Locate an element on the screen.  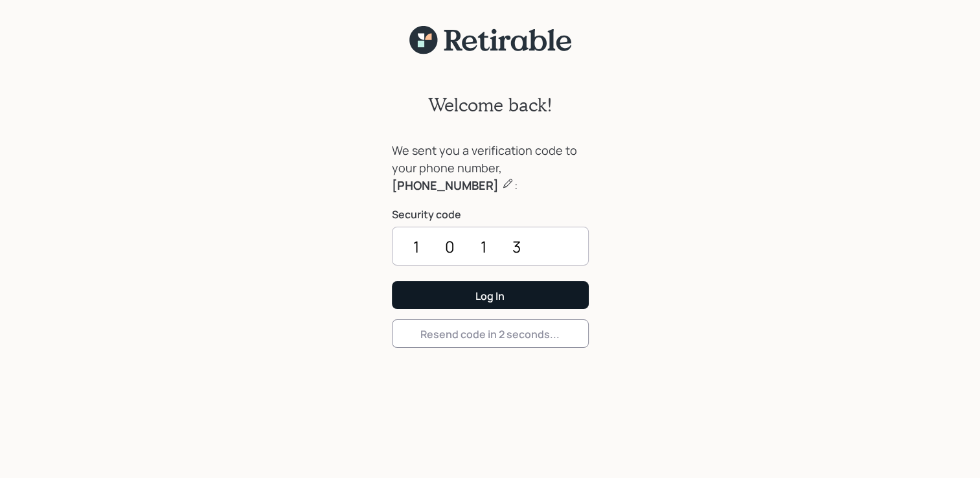
div: We sent you a verification code to your phone number, : is located at coordinates (490, 168).